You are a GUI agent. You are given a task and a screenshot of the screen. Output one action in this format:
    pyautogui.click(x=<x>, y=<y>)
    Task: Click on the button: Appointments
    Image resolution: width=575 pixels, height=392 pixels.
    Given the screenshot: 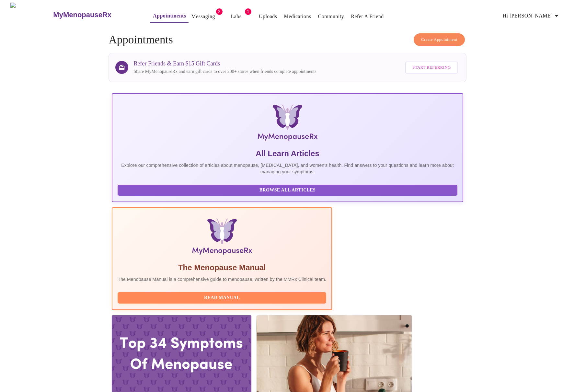 What is the action you would take?
    pyautogui.click(x=169, y=16)
    